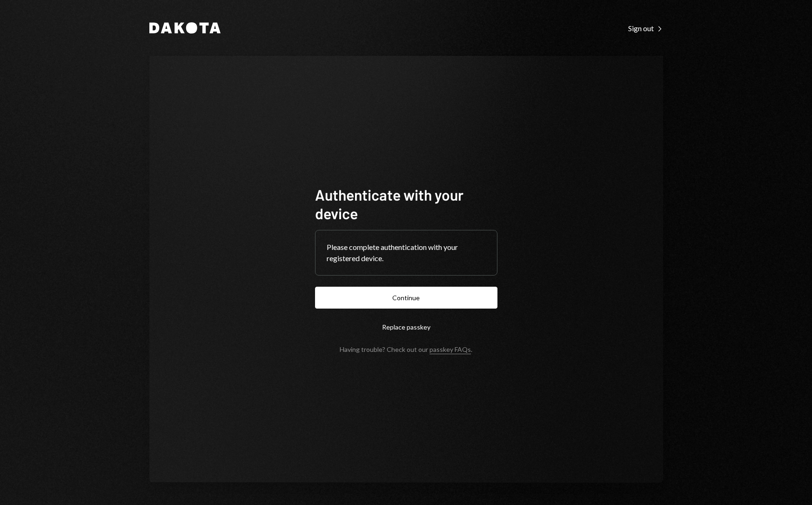 The height and width of the screenshot is (505, 812). What do you see at coordinates (450, 349) in the screenshot?
I see `a: passkey FAQs` at bounding box center [450, 349].